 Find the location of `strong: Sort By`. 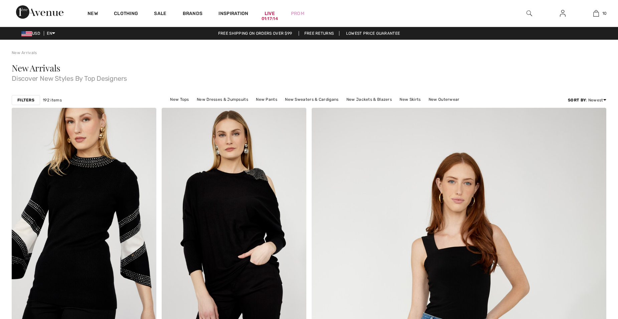

strong: Sort By is located at coordinates (577, 100).